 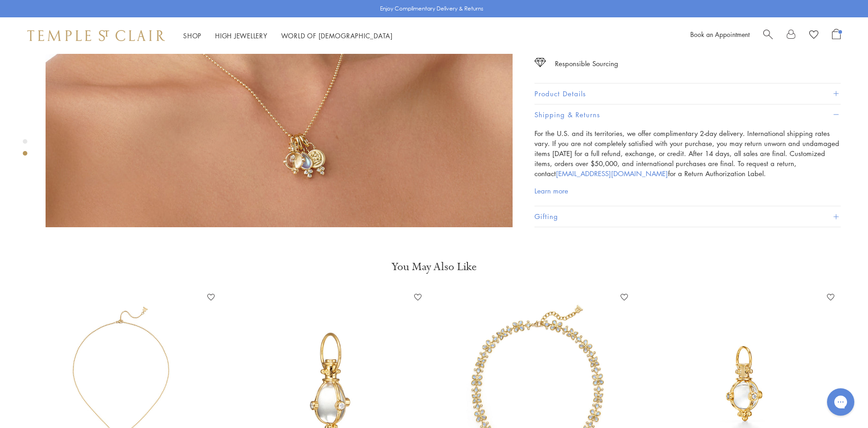 What do you see at coordinates (836, 36) in the screenshot?
I see `a: Open Shopping Bag` at bounding box center [836, 36].